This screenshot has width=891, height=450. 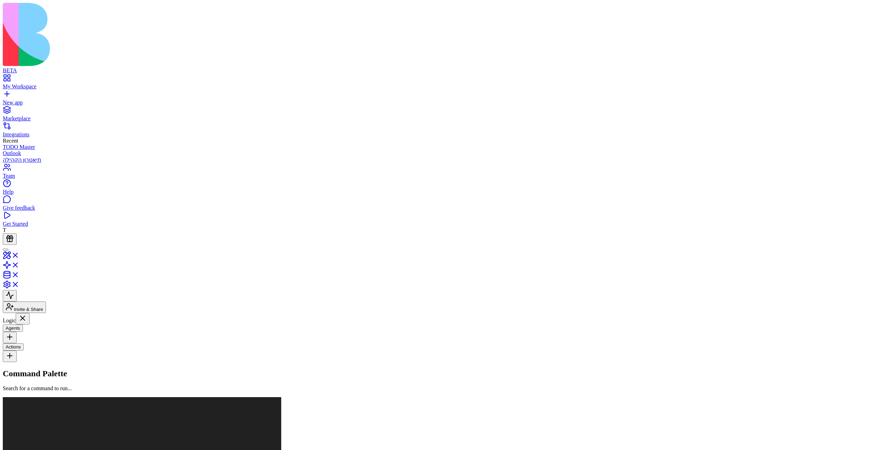 I want to click on div: Help, so click(x=445, y=192).